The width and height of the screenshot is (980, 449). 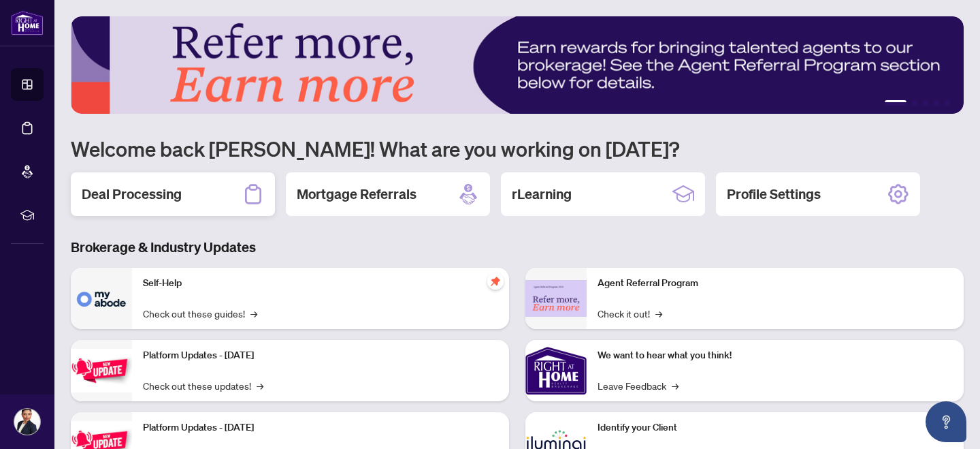 What do you see at coordinates (101, 370) in the screenshot?
I see `img: Platform Updates - July 21, 2025` at bounding box center [101, 370].